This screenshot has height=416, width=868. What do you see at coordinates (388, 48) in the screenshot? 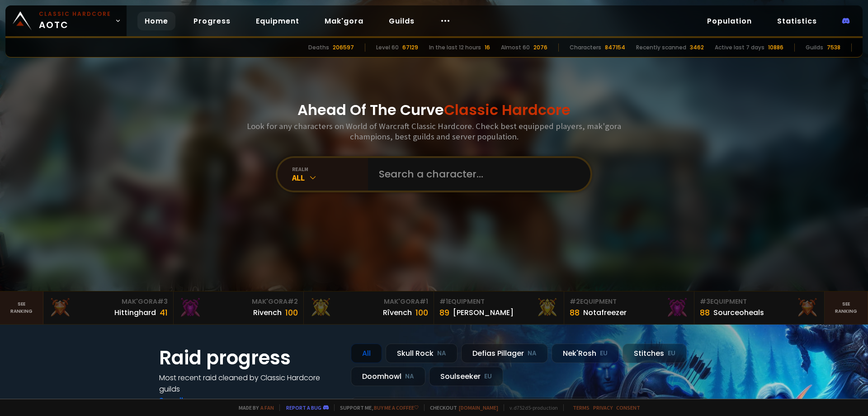
I see `div: Level 60` at bounding box center [388, 48].